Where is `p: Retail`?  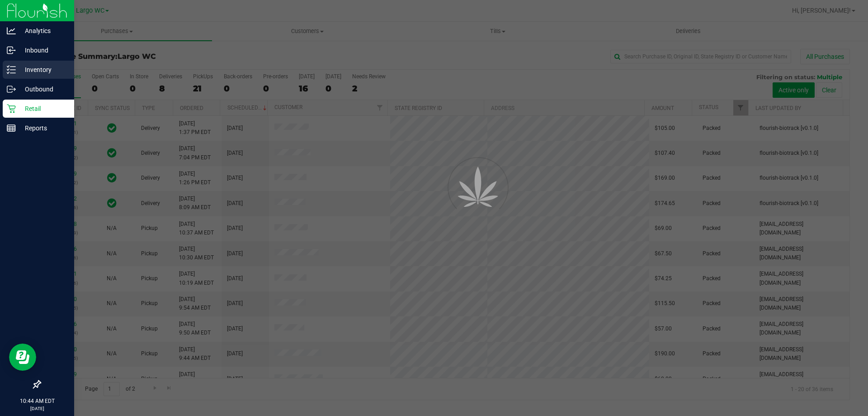 p: Retail is located at coordinates (43, 108).